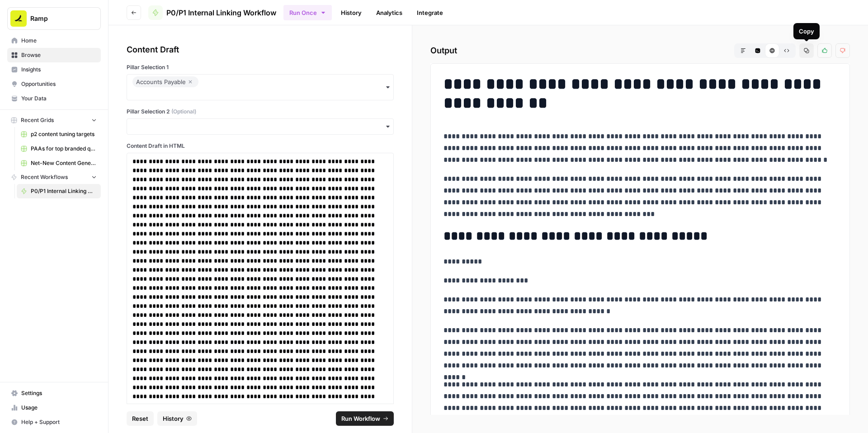 The height and width of the screenshot is (433, 868). Describe the element at coordinates (54, 393) in the screenshot. I see `a: Settings` at that location.